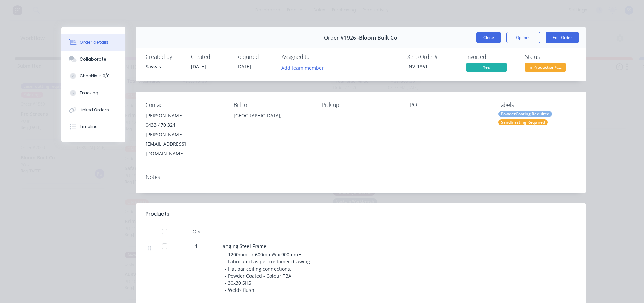 Image resolution: width=644 pixels, height=303 pixels. Describe the element at coordinates (525, 114) in the screenshot. I see `div: PowderCoating Required` at that location.